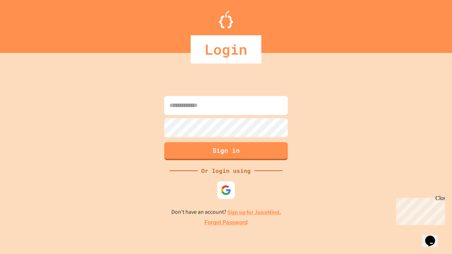 The width and height of the screenshot is (452, 254). Describe the element at coordinates (226, 19) in the screenshot. I see `img: Logo.svg` at that location.